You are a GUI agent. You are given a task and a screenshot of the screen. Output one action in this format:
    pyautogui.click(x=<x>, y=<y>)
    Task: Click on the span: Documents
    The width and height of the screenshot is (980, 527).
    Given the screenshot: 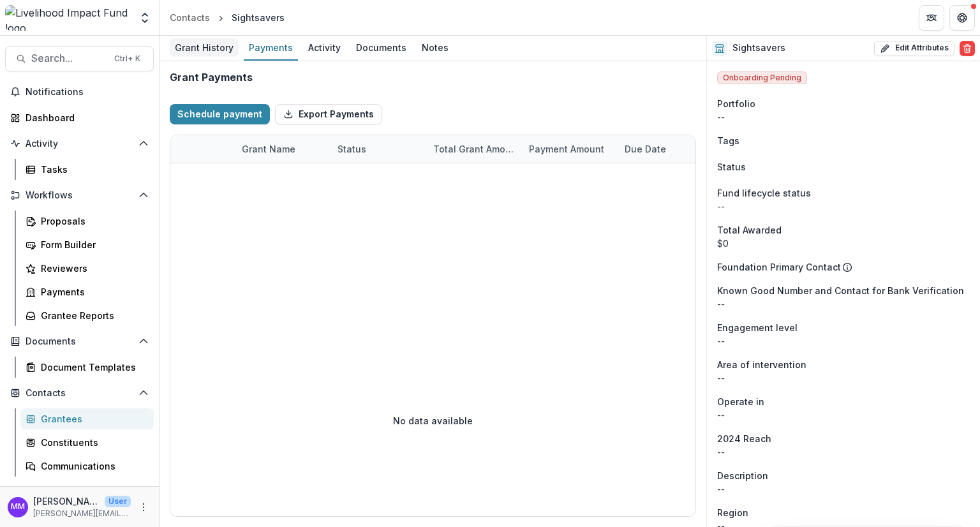 What is the action you would take?
    pyautogui.click(x=79, y=342)
    